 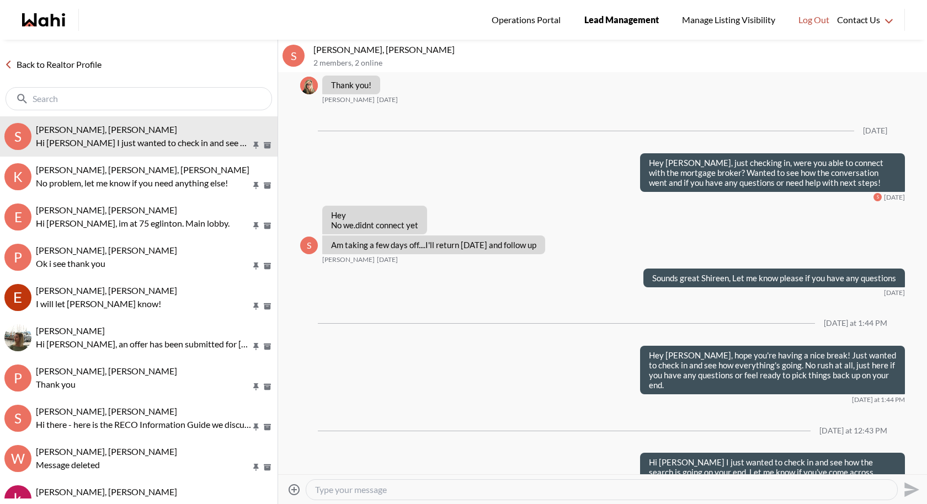 I want to click on p: Hi there - here is the RECO Information Guide we discussed, you can also find it in the email we ..., so click(x=143, y=425).